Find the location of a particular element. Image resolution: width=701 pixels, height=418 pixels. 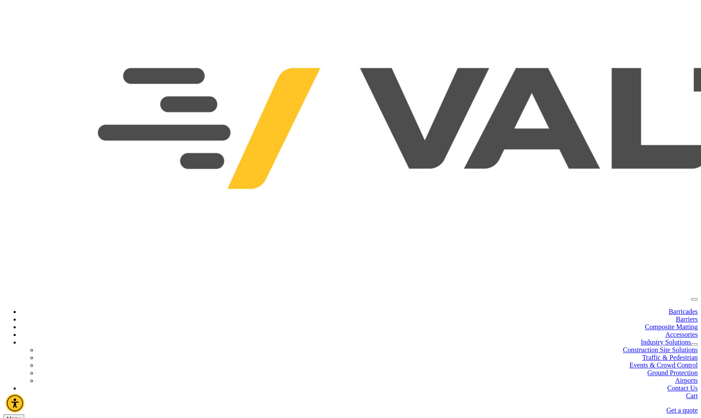

button: dropdown toggle is located at coordinates (694, 344).